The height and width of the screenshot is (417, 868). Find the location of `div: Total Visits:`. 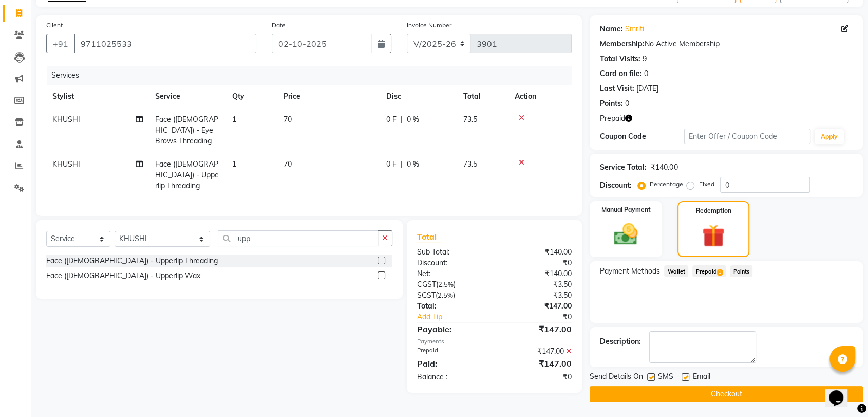

div: Total Visits: is located at coordinates (620, 59).